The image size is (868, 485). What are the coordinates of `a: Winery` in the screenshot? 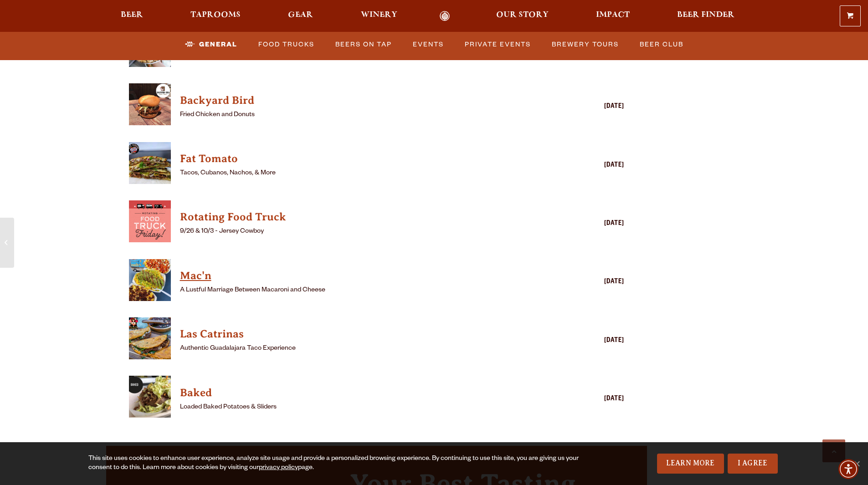 It's located at (379, 16).